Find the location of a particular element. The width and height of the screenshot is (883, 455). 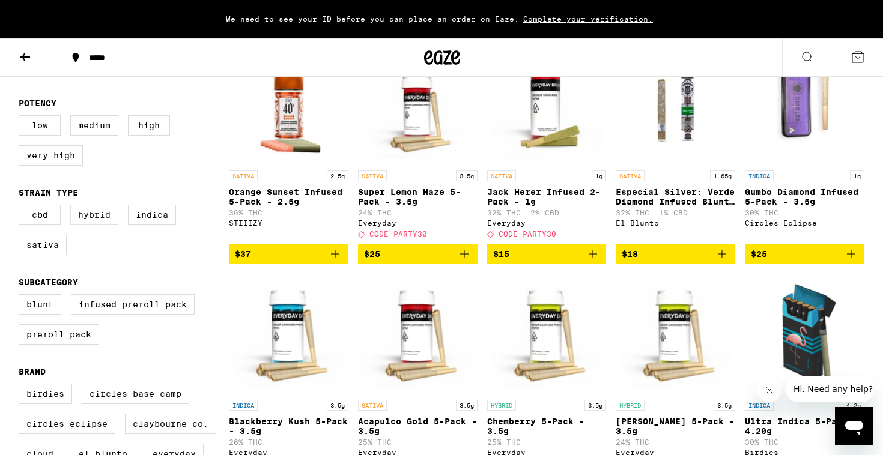

legend: Brand is located at coordinates (32, 372).